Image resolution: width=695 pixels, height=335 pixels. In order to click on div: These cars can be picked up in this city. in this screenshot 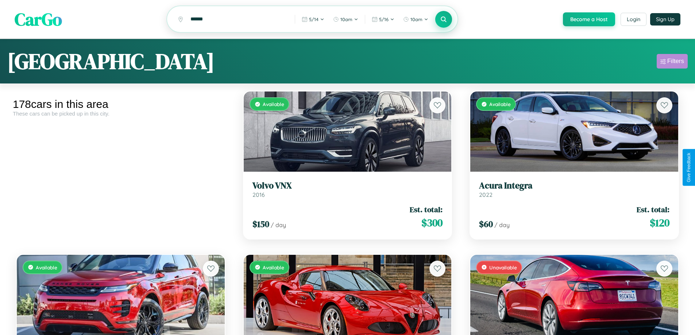, I will do `click(121, 113)`.